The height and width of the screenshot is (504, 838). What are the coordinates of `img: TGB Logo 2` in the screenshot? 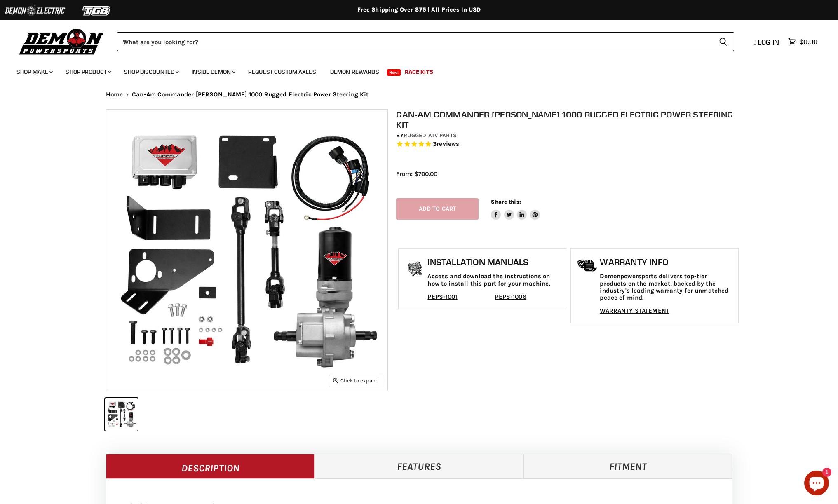 It's located at (97, 11).